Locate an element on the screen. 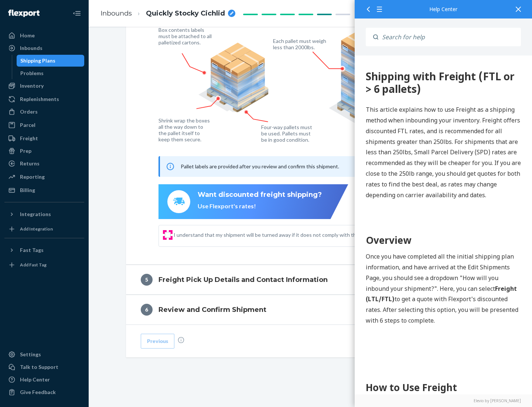  figcaption: Each pallet must weigh less than 2000lbs. is located at coordinates (300, 44).